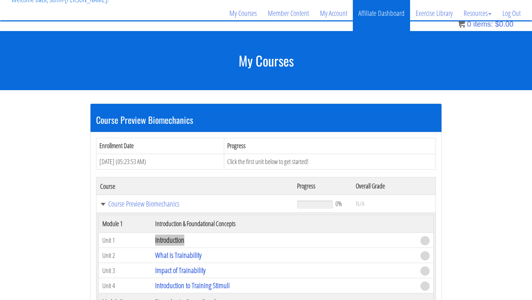 The width and height of the screenshot is (532, 300). Describe the element at coordinates (180, 270) in the screenshot. I see `a: Impact of Trainability` at that location.